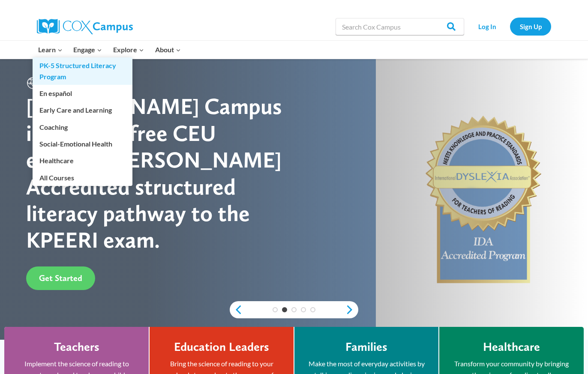  What do you see at coordinates (294, 309) in the screenshot?
I see `div: content slider buttons` at bounding box center [294, 309].